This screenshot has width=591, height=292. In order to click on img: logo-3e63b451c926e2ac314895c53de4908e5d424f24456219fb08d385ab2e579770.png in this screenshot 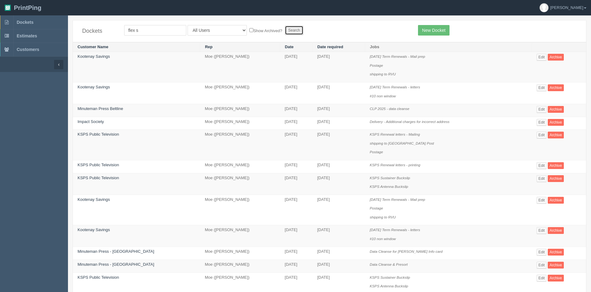, I will do `click(8, 8)`.